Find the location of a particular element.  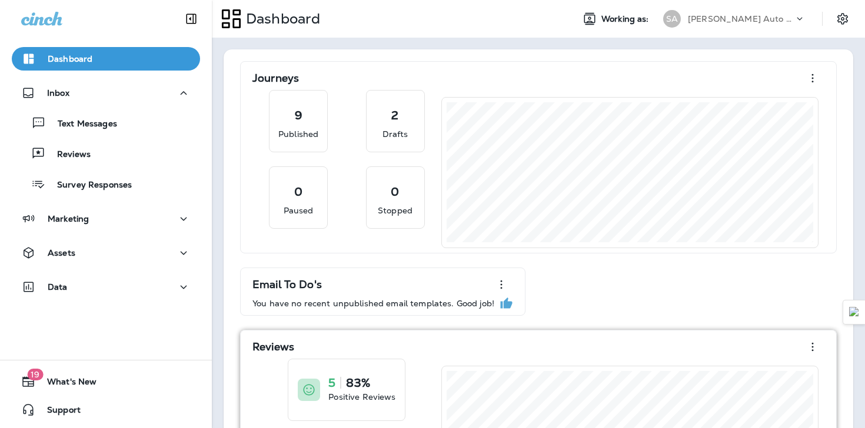

button: Dashboard is located at coordinates (106, 59).